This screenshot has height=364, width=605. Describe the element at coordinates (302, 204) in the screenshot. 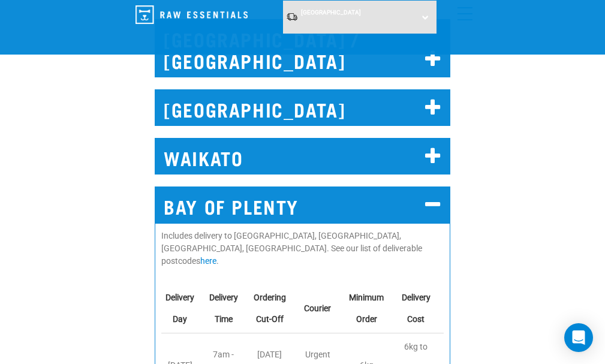

I see `h2: BAY OF PLENTY` at that location.